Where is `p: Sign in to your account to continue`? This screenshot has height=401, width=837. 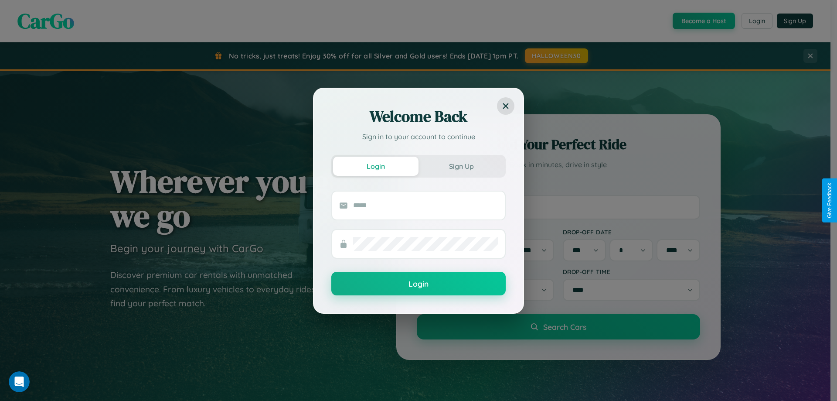 p: Sign in to your account to continue is located at coordinates (418, 136).